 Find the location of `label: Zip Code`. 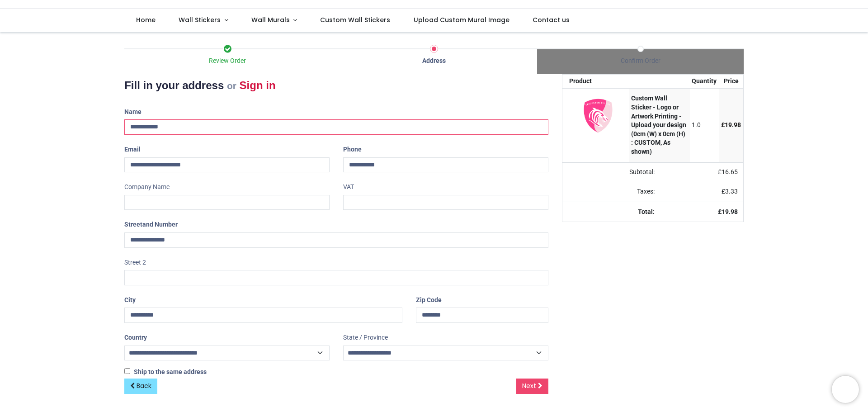

label: Zip Code is located at coordinates (428, 300).